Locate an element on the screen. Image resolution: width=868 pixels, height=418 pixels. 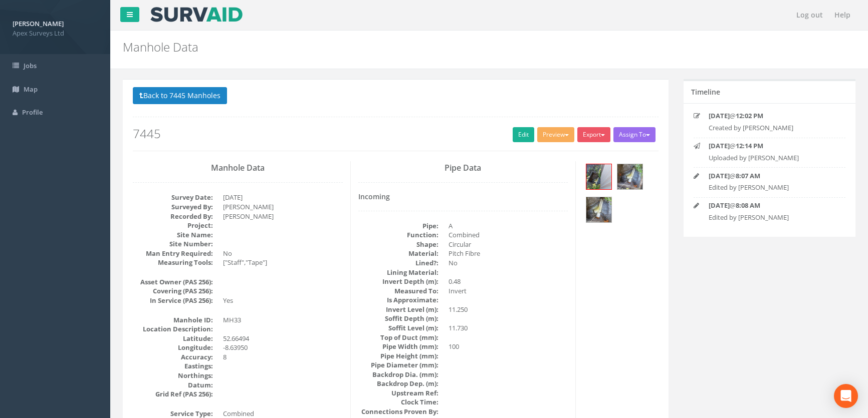
dt: Pipe: is located at coordinates (398, 226).